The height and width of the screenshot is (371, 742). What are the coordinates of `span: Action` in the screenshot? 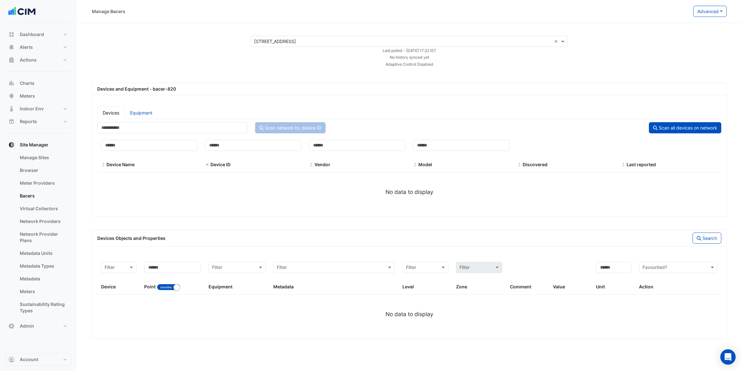 It's located at (646, 286).